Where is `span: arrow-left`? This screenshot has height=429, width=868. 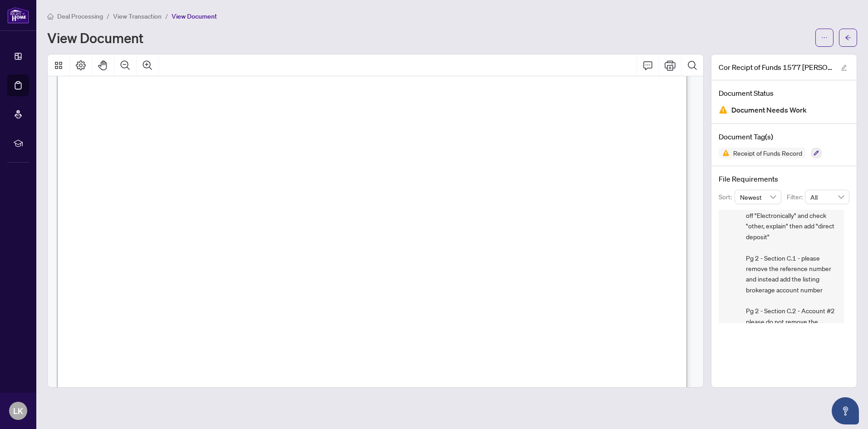 span: arrow-left is located at coordinates (848, 38).